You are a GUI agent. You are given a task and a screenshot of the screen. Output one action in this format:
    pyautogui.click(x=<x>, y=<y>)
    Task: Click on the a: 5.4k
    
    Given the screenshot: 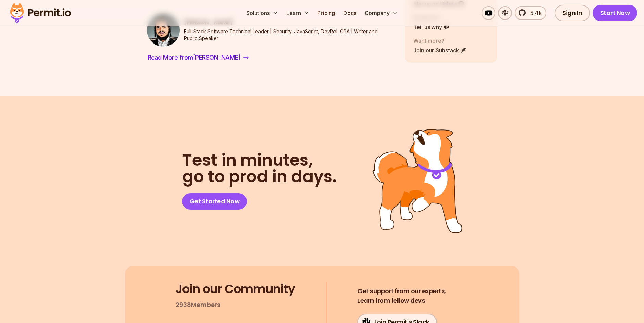 What is the action you would take?
    pyautogui.click(x=531, y=13)
    